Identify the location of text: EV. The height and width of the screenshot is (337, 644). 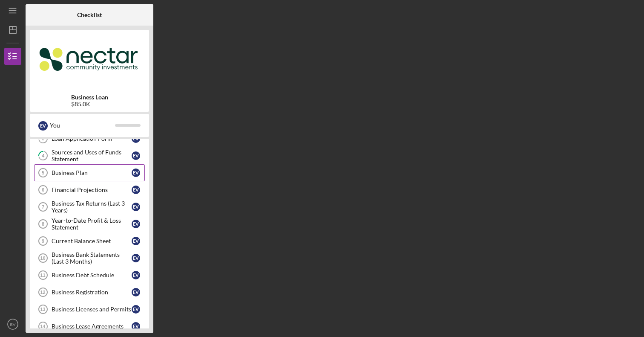
(13, 324).